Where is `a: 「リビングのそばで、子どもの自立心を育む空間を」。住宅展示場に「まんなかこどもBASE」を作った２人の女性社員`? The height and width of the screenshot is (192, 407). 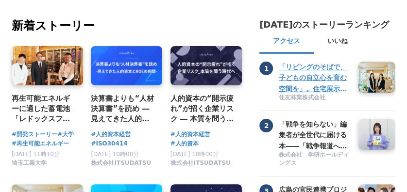
a: 「リビングのそばで、子どもの自立心を育む空間を」。住宅展示場に「まんなかこどもBASE」を作った２人の女性社員 is located at coordinates (315, 77).